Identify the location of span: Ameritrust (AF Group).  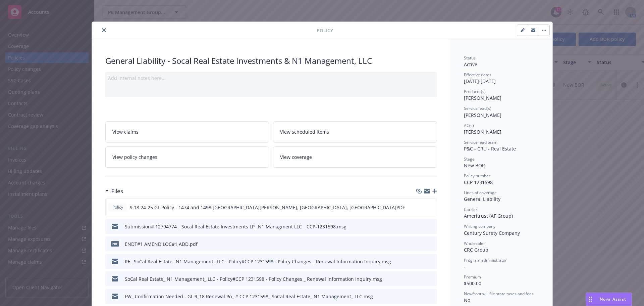
(488, 216).